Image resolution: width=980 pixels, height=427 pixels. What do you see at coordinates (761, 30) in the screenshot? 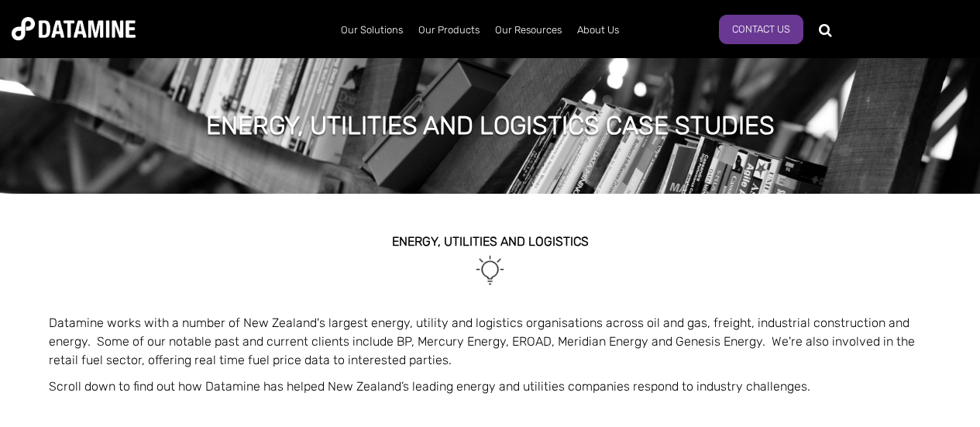
I see `a: Contact us` at bounding box center [761, 30].